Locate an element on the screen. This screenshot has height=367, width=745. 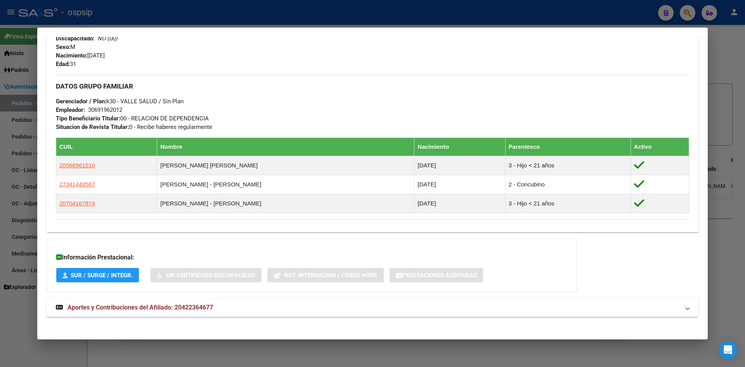
strong: Gerenciador / Plan: is located at coordinates (81, 101).